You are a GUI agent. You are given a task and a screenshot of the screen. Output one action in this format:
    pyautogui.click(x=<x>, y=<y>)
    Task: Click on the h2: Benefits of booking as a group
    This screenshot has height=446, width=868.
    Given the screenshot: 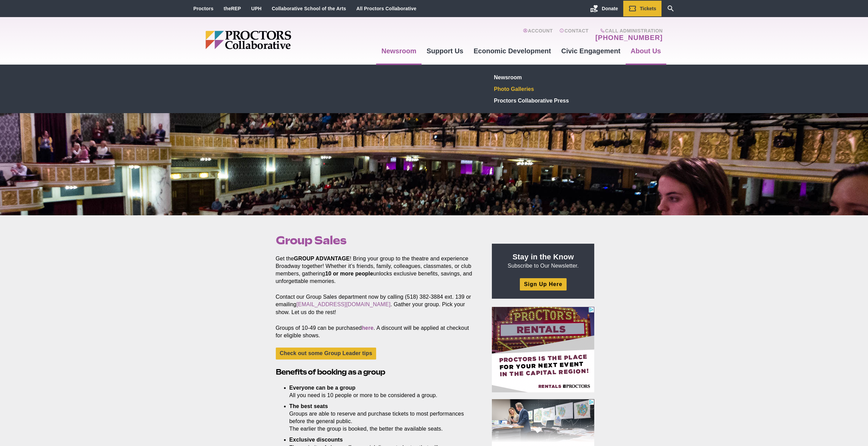 What is the action you would take?
    pyautogui.click(x=376, y=371)
    